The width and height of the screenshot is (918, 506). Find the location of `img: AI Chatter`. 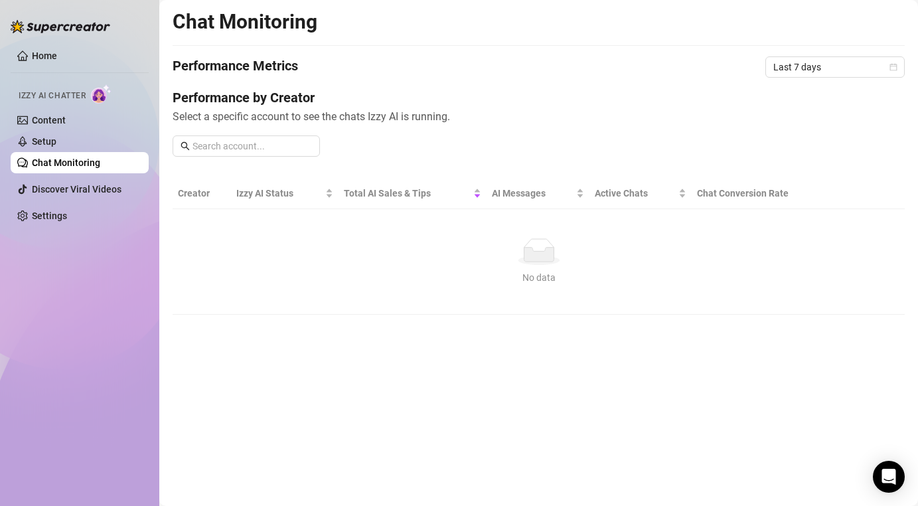

img: AI Chatter is located at coordinates (101, 94).